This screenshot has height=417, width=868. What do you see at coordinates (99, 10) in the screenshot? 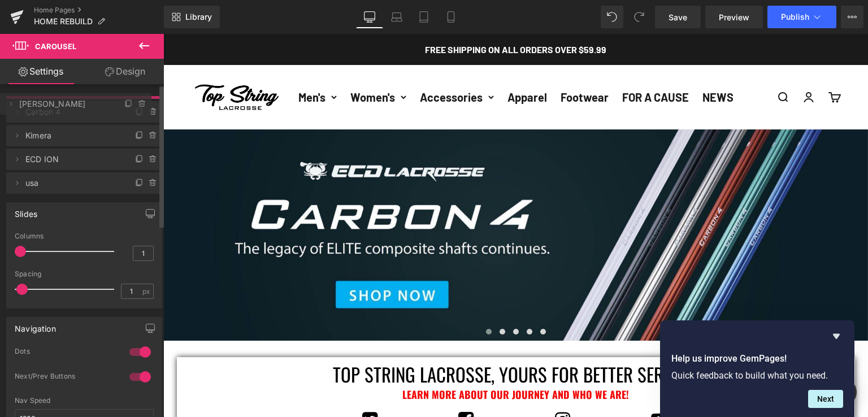
I see `a: Home Pages` at bounding box center [99, 10].